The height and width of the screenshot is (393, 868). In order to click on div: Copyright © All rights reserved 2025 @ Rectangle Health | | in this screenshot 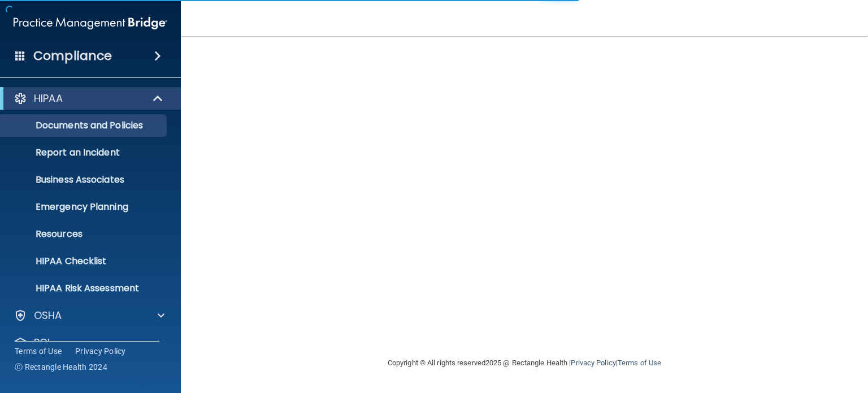, I will do `click(525, 363)`.